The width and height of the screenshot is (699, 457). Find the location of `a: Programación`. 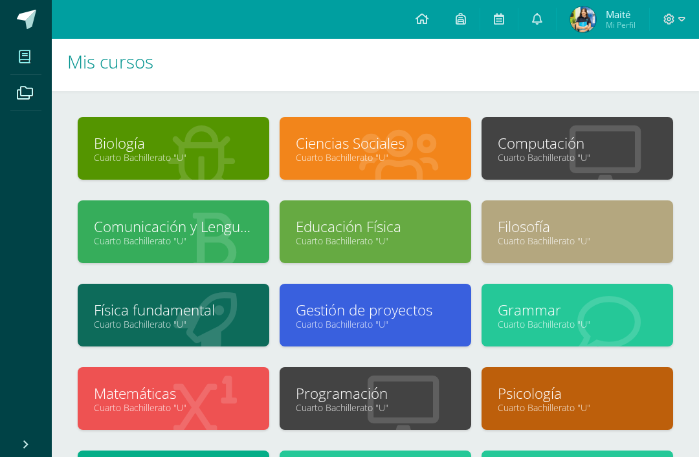

a: Programación is located at coordinates (375, 393).